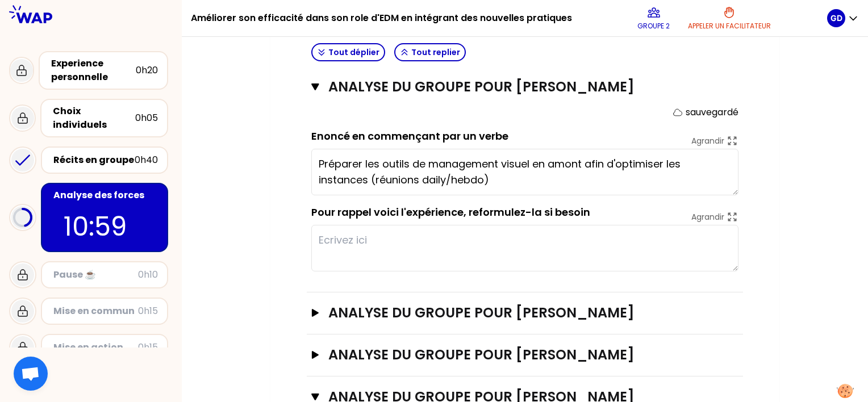 This screenshot has height=402, width=868. What do you see at coordinates (96, 347) in the screenshot?
I see `div: Mise en action` at bounding box center [96, 347].